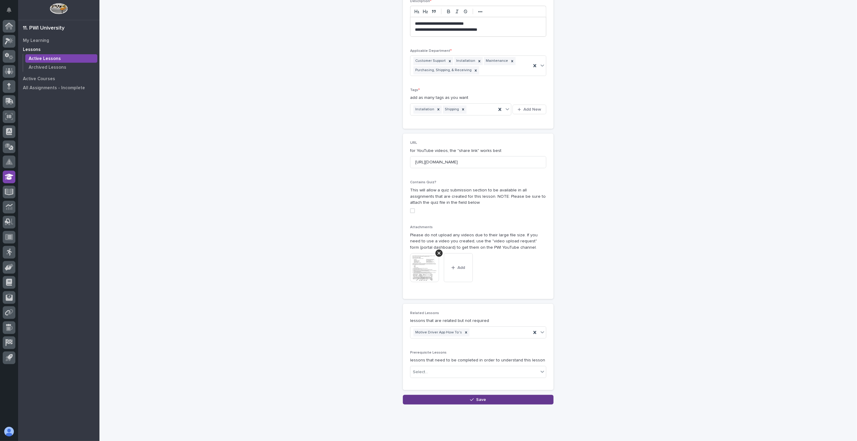 The width and height of the screenshot is (857, 441). What do you see at coordinates (529, 109) in the screenshot?
I see `button: Add New` at bounding box center [529, 109].